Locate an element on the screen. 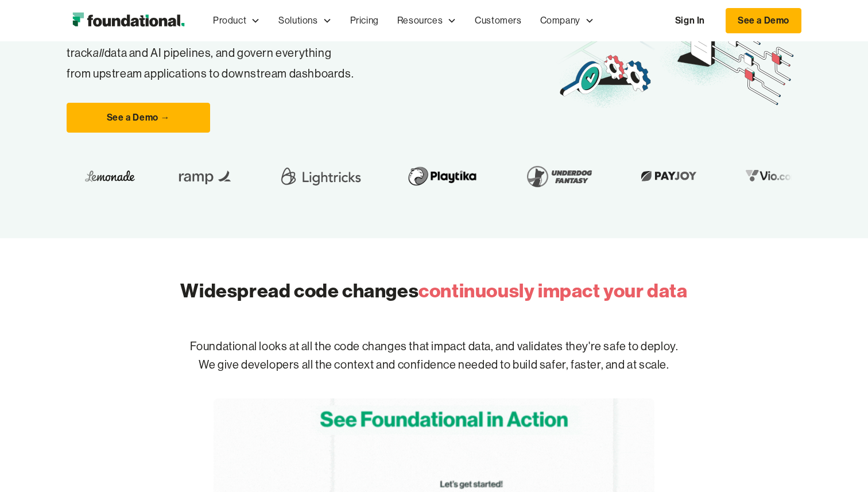 The height and width of the screenshot is (492, 868). em: all is located at coordinates (99, 52).